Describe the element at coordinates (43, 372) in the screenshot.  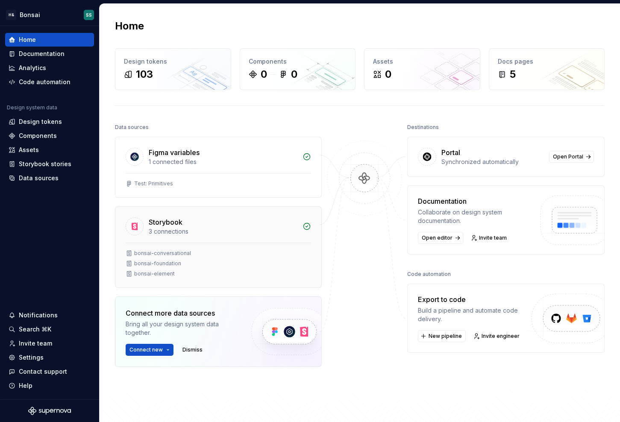
I see `div: Contact support` at that location.